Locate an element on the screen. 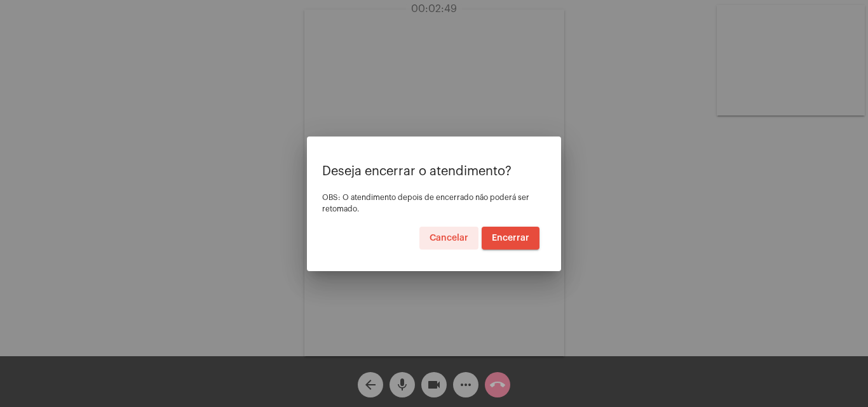 The width and height of the screenshot is (868, 407). button: Cancelar is located at coordinates (449, 238).